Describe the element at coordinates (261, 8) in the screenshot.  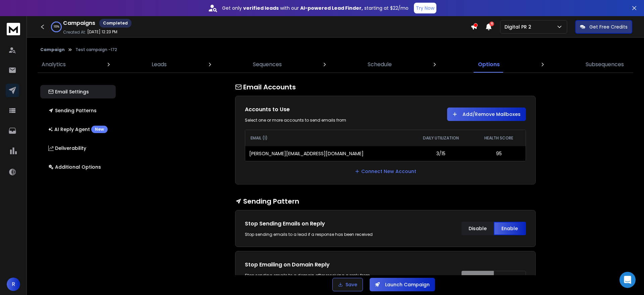
I see `strong: verified leads` at that location.